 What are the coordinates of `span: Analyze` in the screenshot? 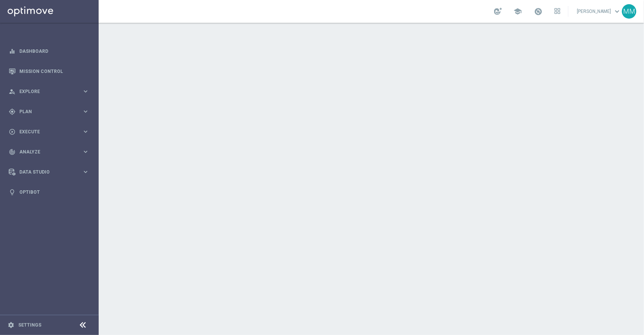 It's located at (51, 152).